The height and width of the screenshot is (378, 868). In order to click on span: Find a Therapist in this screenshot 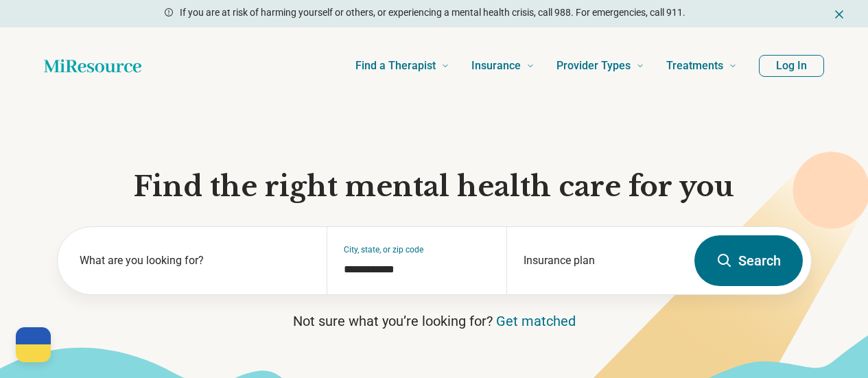, I will do `click(395, 66)`.